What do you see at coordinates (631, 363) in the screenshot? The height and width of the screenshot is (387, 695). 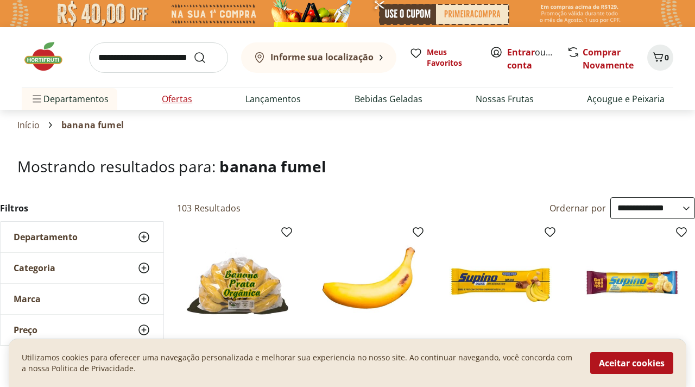 I see `button: Aceitar cookies` at bounding box center [631, 363].